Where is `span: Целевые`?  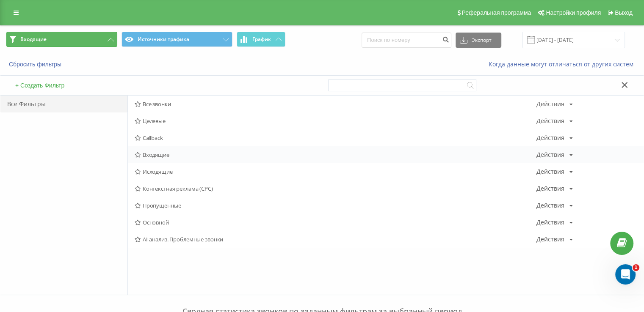 span: Целевые is located at coordinates (336, 121).